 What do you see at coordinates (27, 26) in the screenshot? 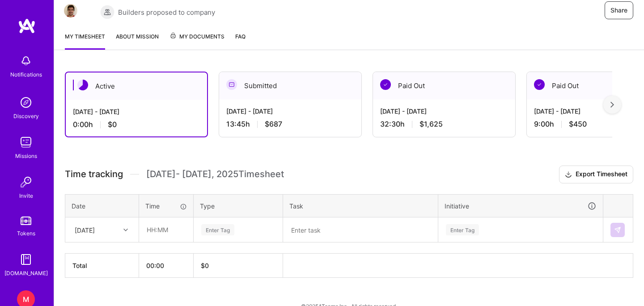
I see `img: logo` at bounding box center [27, 26].